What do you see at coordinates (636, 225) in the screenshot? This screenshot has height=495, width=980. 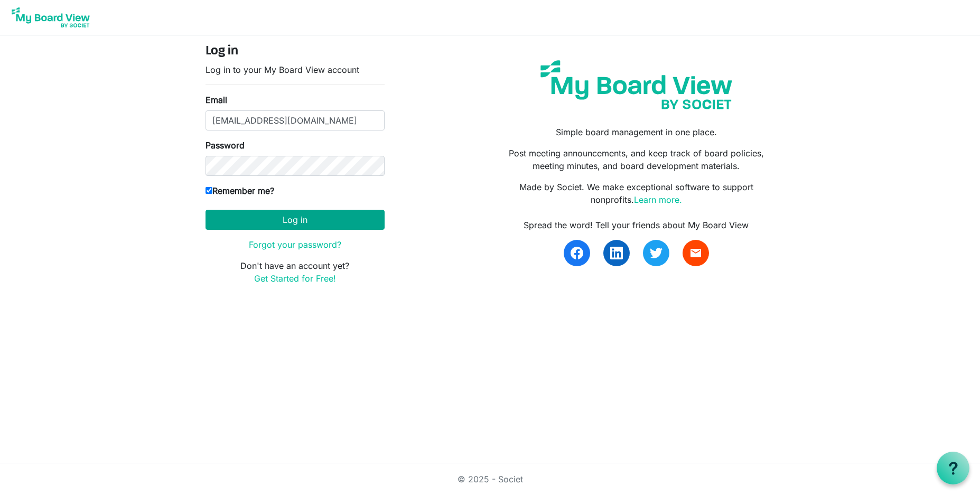 I see `div: Spread the word! Tell your friends about My Board View` at bounding box center [636, 225].